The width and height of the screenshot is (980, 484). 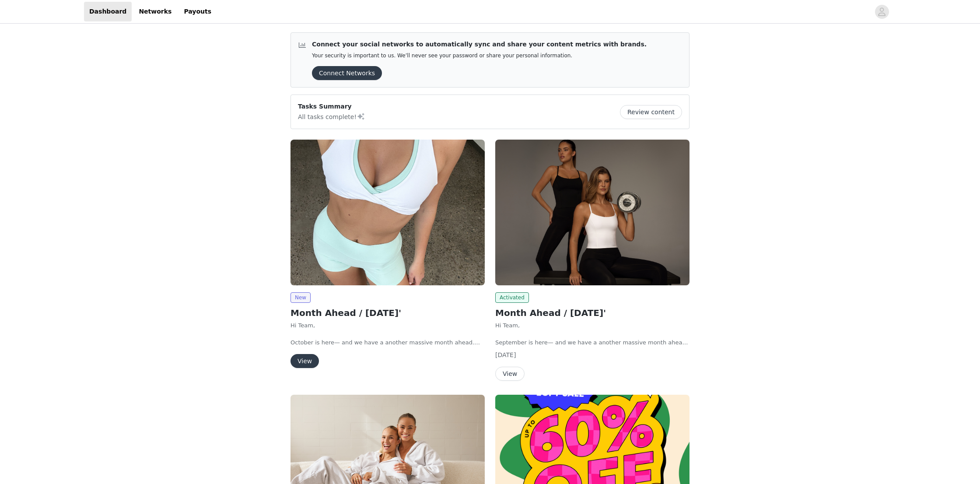 What do you see at coordinates (155, 11) in the screenshot?
I see `a: Networks` at bounding box center [155, 11].